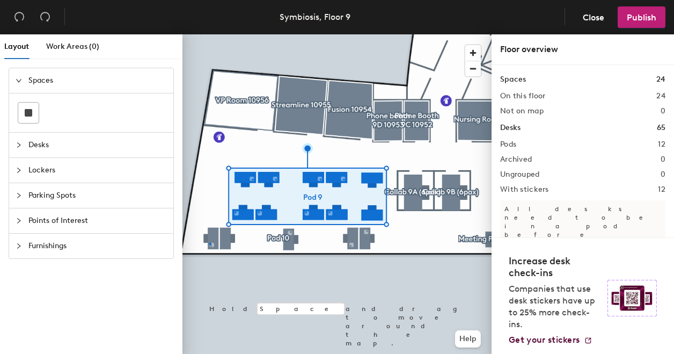 Image resolution: width=674 pixels, height=354 pixels. What do you see at coordinates (315, 17) in the screenshot?
I see `div: Symbiosis, Floor 9` at bounding box center [315, 17].